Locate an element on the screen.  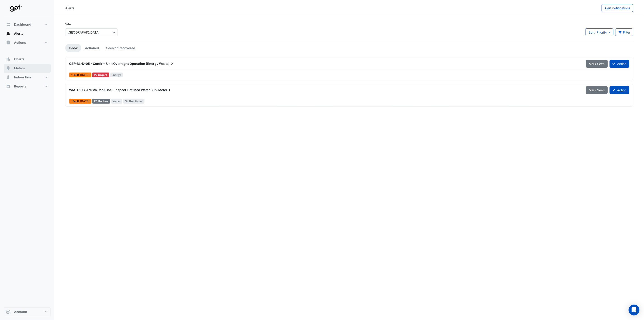
span: 3 other times is located at coordinates (134, 101).